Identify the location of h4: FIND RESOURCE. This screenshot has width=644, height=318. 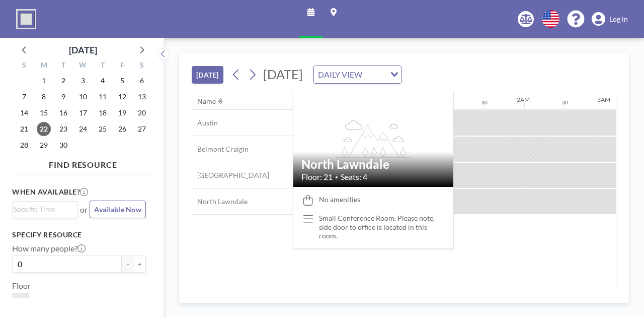
(83, 163).